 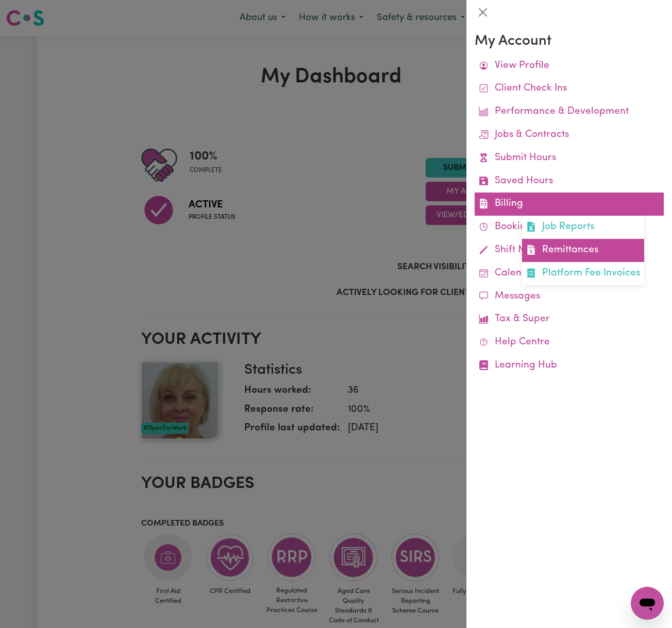 What do you see at coordinates (582, 227) in the screenshot?
I see `a: Job Reports` at bounding box center [582, 227].